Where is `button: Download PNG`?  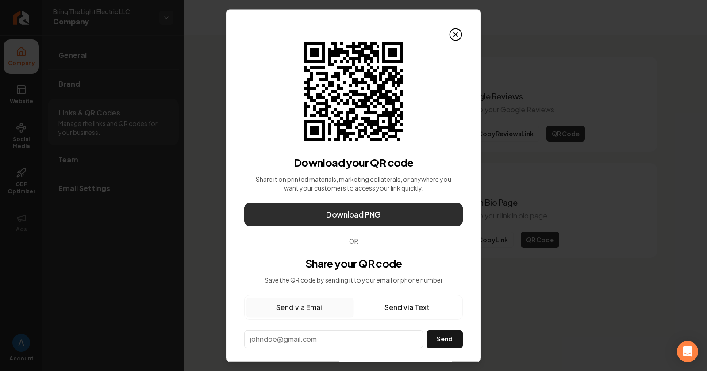
button: Download PNG is located at coordinates (353, 215).